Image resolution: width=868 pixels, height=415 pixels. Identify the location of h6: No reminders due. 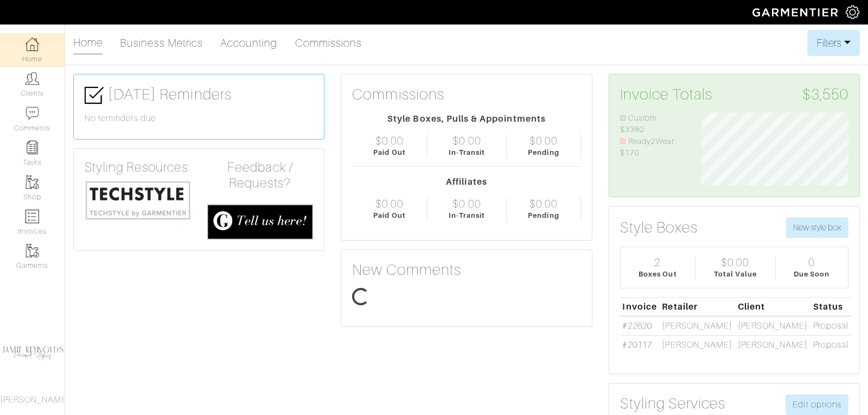
(199, 118).